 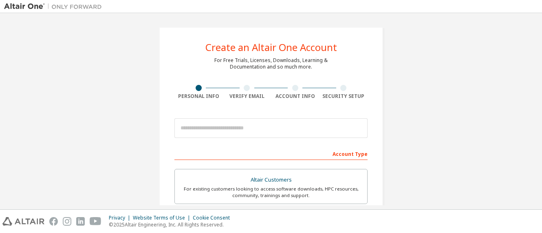 I want to click on div: Account Type, so click(x=271, y=153).